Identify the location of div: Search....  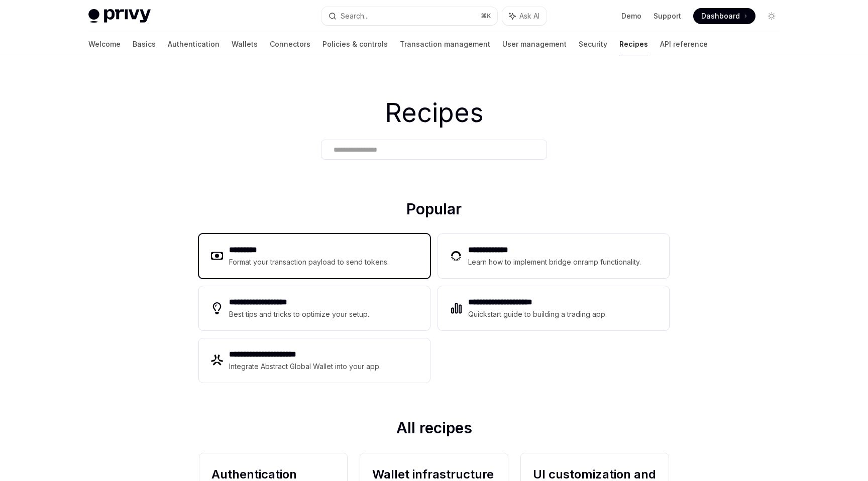
(354, 16).